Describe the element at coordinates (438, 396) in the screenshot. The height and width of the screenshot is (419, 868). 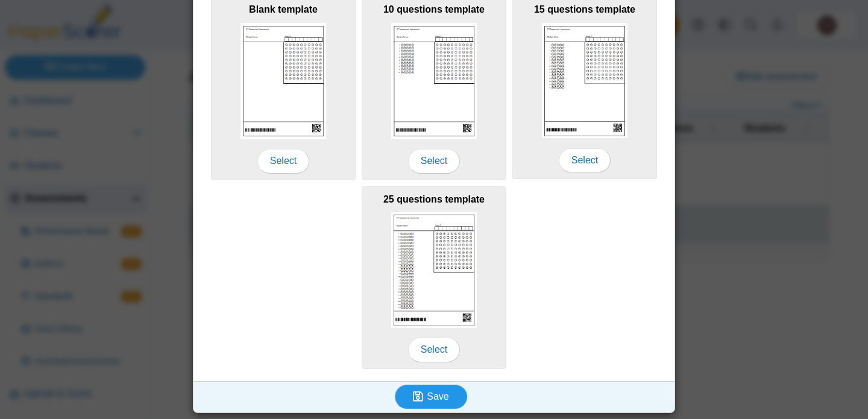
I see `span: Save` at that location.